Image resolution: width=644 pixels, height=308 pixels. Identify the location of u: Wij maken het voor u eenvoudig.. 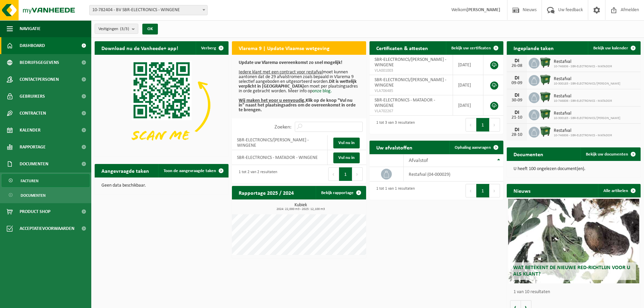
(272, 100).